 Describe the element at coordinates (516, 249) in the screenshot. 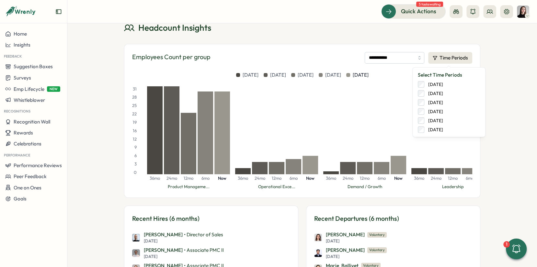

I see `button: 1` at that location.